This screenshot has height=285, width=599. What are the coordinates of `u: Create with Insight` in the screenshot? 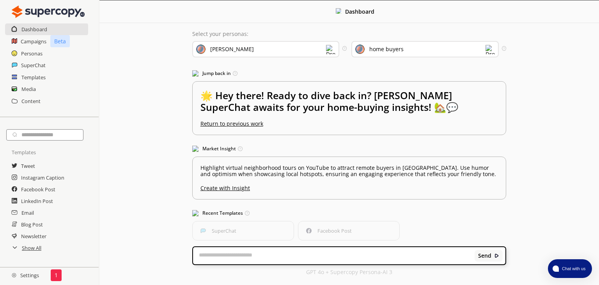 It's located at (349, 186).